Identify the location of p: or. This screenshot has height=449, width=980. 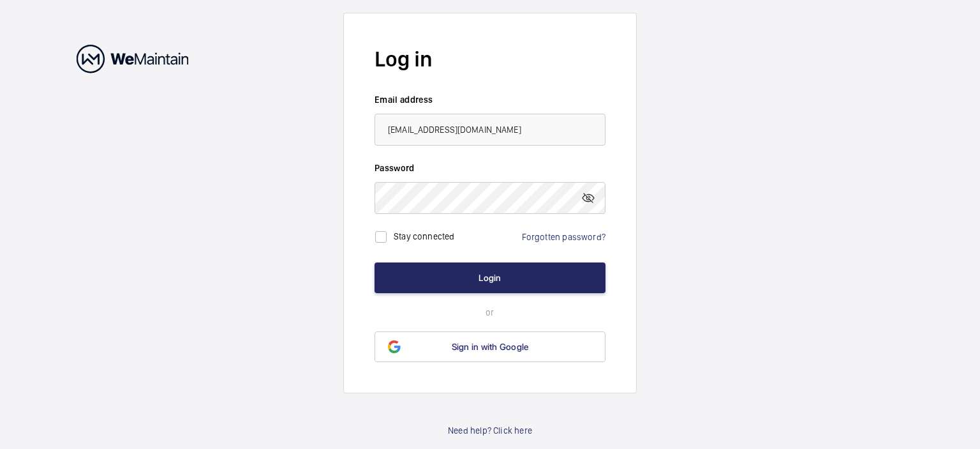
(490, 312).